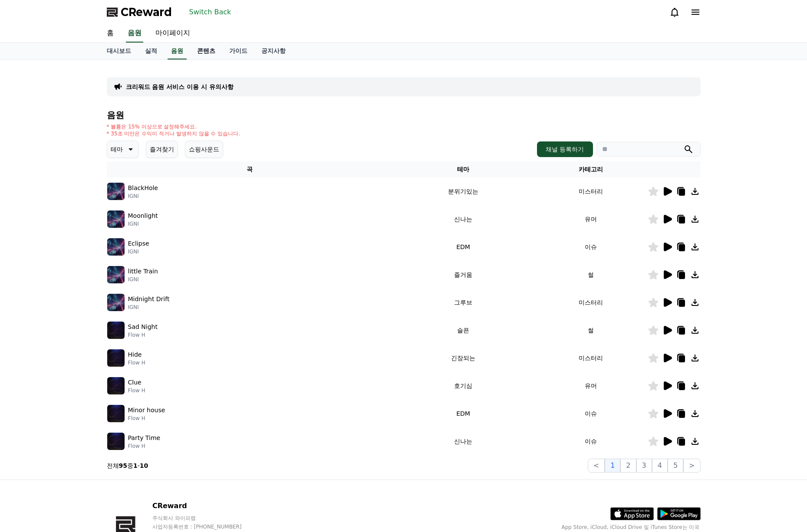  What do you see at coordinates (143, 216) in the screenshot?
I see `p: Moonlight` at bounding box center [143, 216].